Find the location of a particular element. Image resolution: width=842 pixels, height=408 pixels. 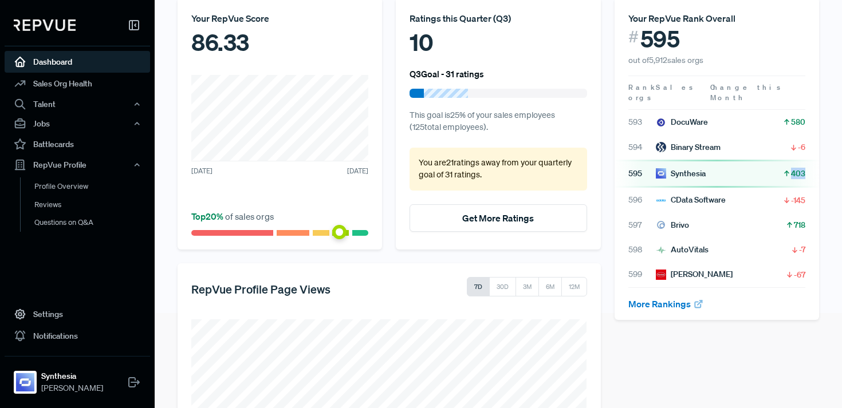

span: 580 is located at coordinates (798, 122).